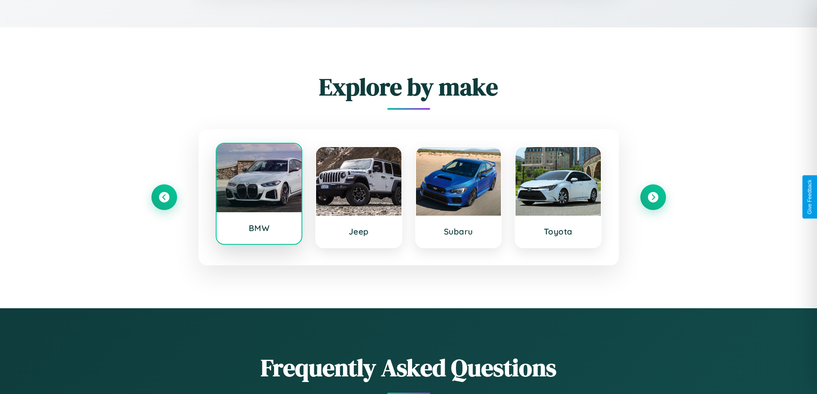  I want to click on h2: Explore by make, so click(409, 87).